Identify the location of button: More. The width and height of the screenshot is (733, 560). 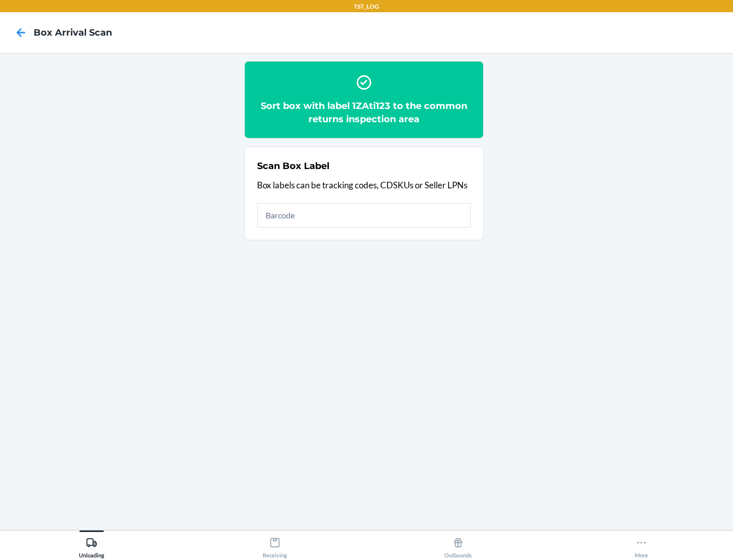
(642, 544).